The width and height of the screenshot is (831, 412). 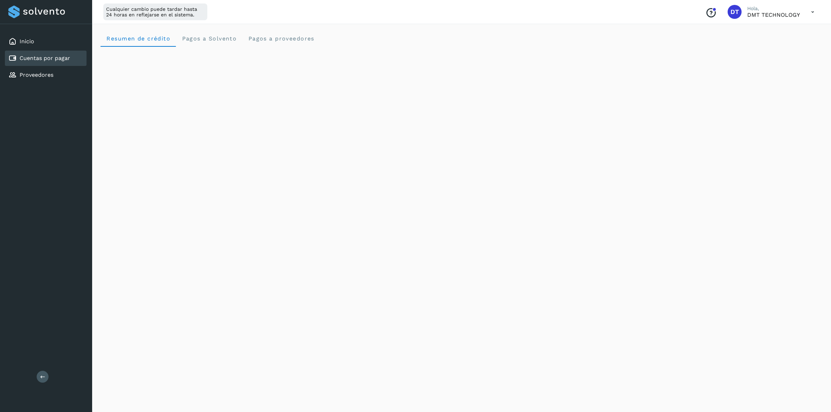 What do you see at coordinates (27, 41) in the screenshot?
I see `a: Inicio` at bounding box center [27, 41].